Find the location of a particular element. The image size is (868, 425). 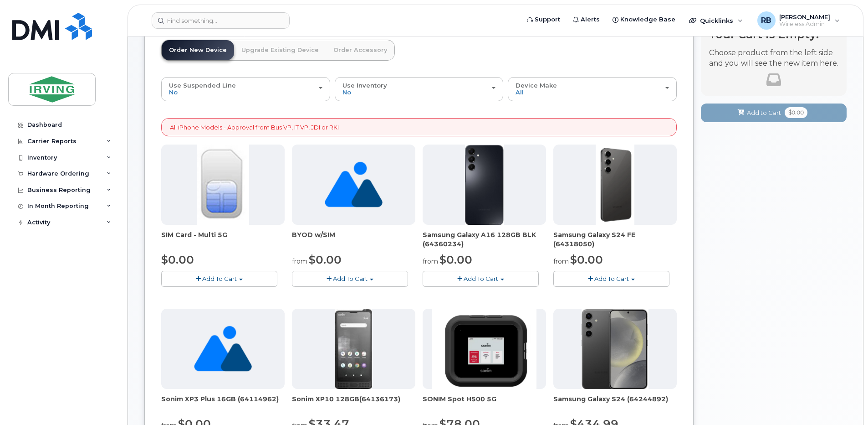

span: Knowledge Base is located at coordinates (648, 20).